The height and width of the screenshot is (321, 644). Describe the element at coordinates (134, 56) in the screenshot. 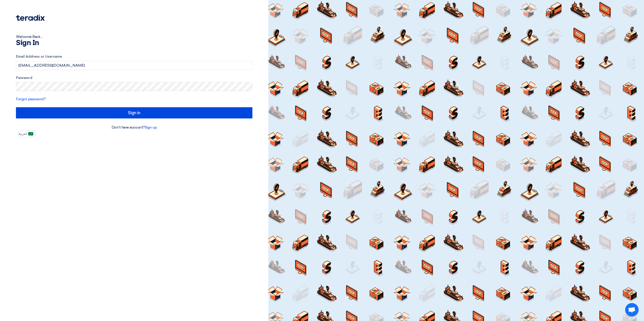

I see `label: Email Address or Username` at that location.